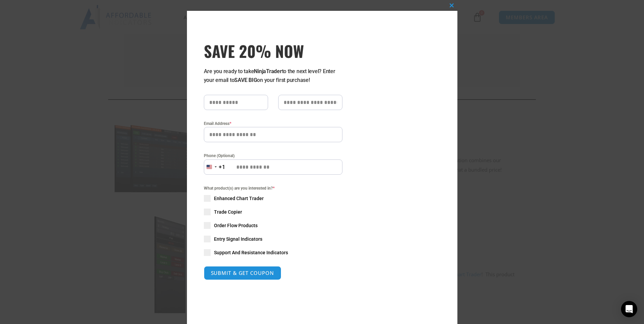 This screenshot has width=644, height=324. What do you see at coordinates (273, 188) in the screenshot?
I see `span: What product(s) are you interested in?` at bounding box center [273, 188].